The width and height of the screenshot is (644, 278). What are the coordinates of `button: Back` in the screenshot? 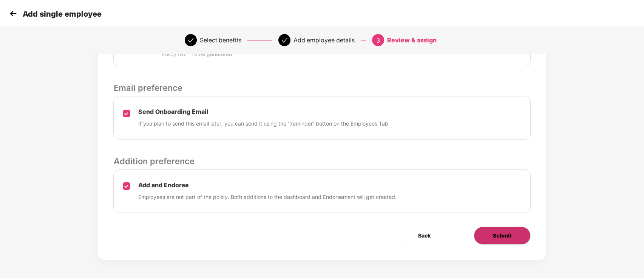 It's located at (424, 236).